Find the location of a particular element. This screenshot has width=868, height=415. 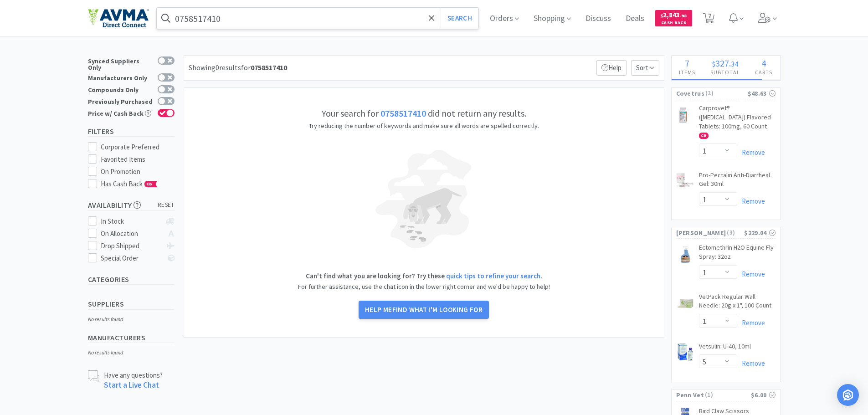

h5: Filters is located at coordinates (131, 131).